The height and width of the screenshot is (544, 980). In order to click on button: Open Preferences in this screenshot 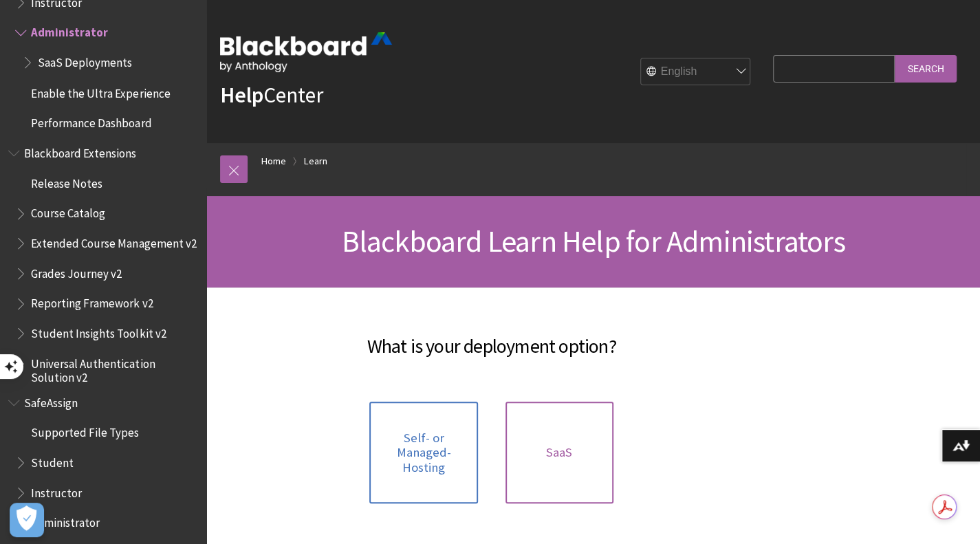, I will do `click(27, 520)`.